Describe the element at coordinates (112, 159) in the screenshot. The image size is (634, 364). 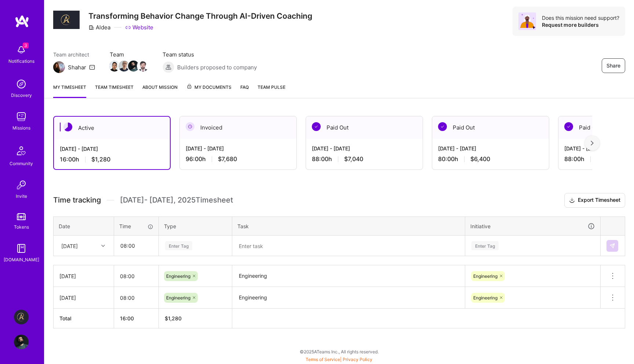
I see `div: 16:00 h` at that location.